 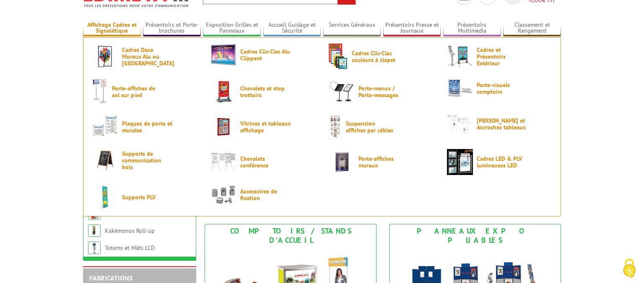 What do you see at coordinates (262, 54) in the screenshot?
I see `a: Cadres Clic-Clac Alu Clippant` at bounding box center [262, 54].